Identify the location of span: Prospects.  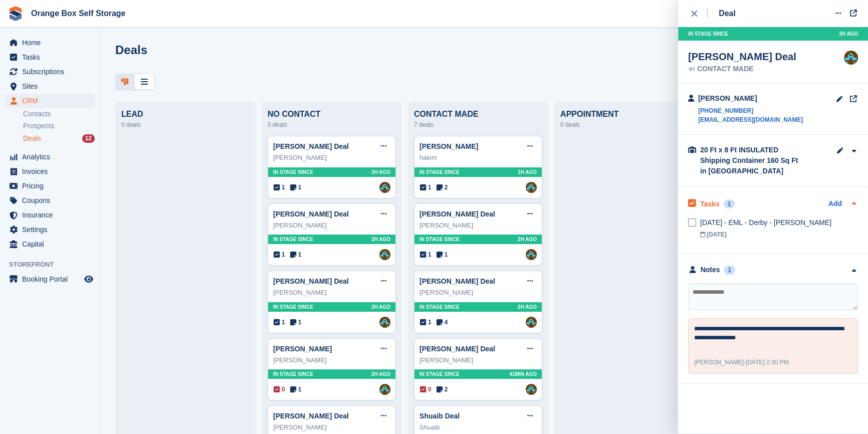
(39, 126).